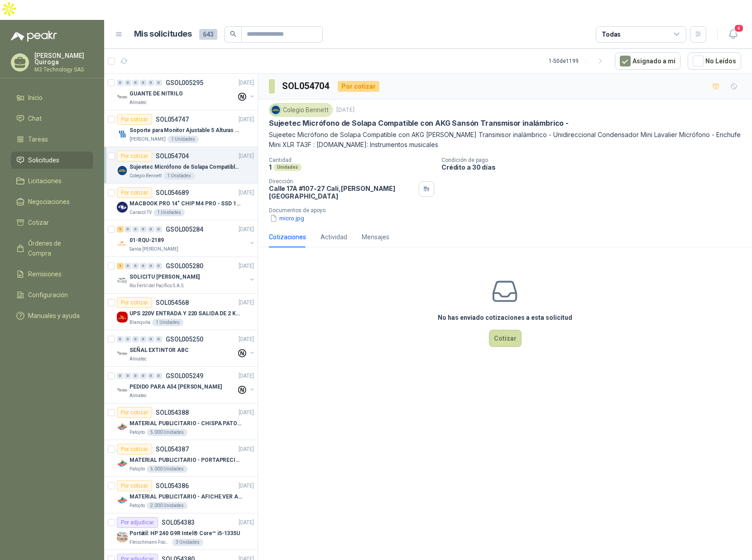 The width and height of the screenshot is (752, 560). What do you see at coordinates (739, 28) in the screenshot?
I see `span: 4` at bounding box center [739, 28].